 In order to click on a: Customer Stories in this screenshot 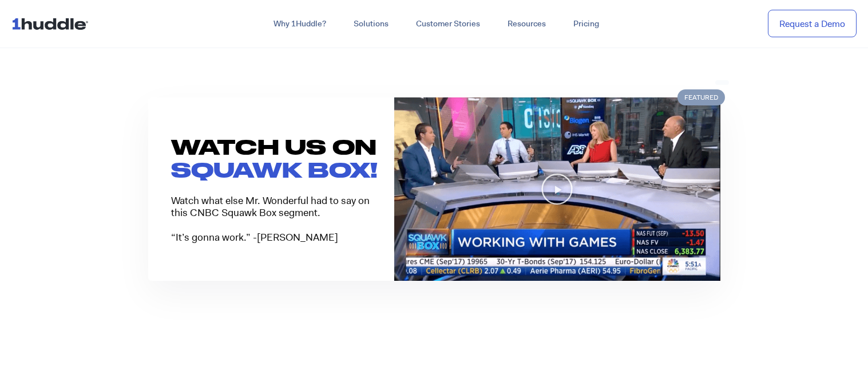, I will do `click(448, 24)`.